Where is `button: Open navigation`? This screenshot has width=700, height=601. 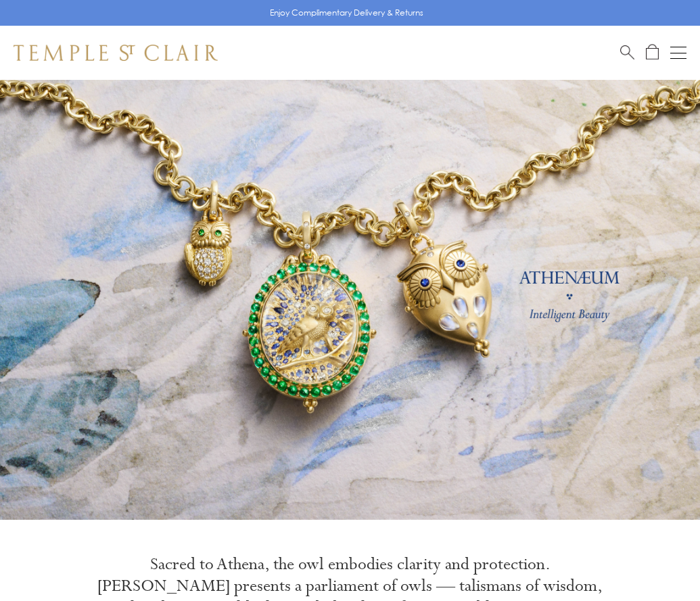
button: Open navigation is located at coordinates (678, 53).